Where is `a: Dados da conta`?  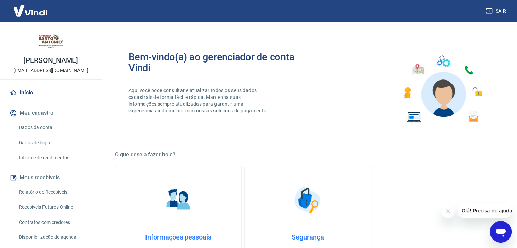 a: Dados da conta is located at coordinates (55, 127).